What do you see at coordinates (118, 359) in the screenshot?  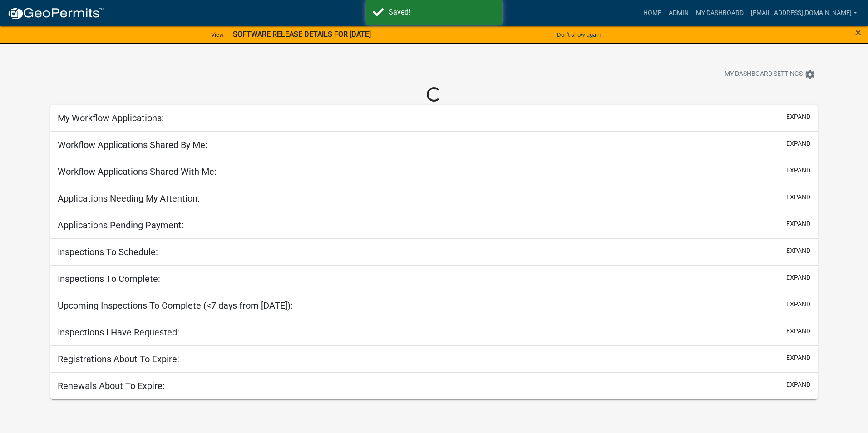 I see `h5: Registrations About To Expire:` at bounding box center [118, 359].